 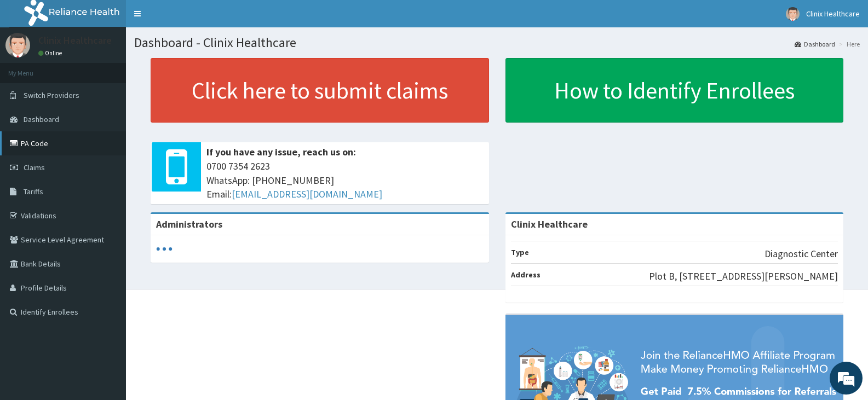 What do you see at coordinates (496, 42) in the screenshot?
I see `h1: Dashboard - Clinix Healthcare` at bounding box center [496, 42].